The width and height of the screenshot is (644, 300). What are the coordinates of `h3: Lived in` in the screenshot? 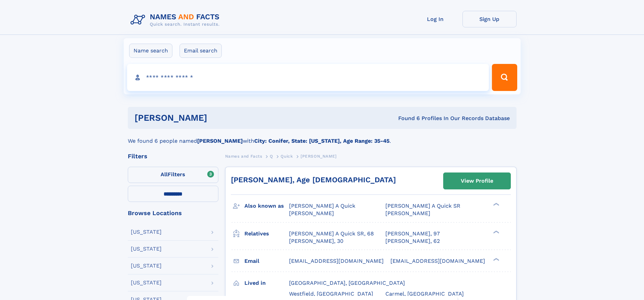 It's located at (267, 284).